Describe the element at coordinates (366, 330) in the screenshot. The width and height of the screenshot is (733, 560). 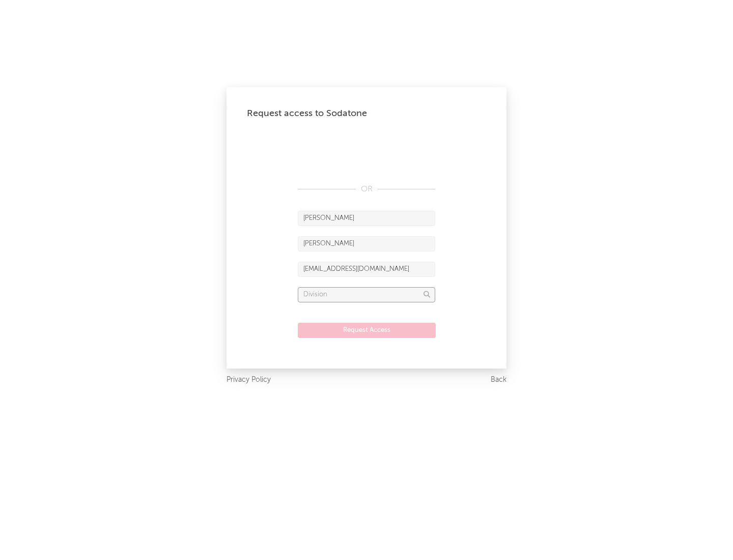
I see `button: Request Access` at that location.